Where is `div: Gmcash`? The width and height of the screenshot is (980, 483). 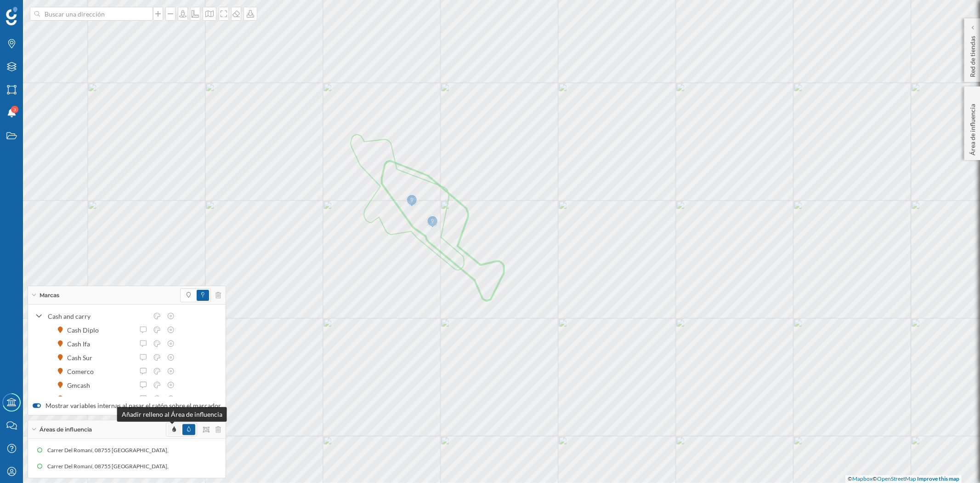 div: Gmcash is located at coordinates (81, 385).